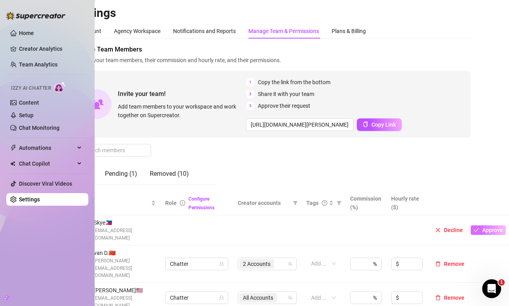  Describe the element at coordinates (383, 125) in the screenshot. I see `span: Copy Link` at that location.